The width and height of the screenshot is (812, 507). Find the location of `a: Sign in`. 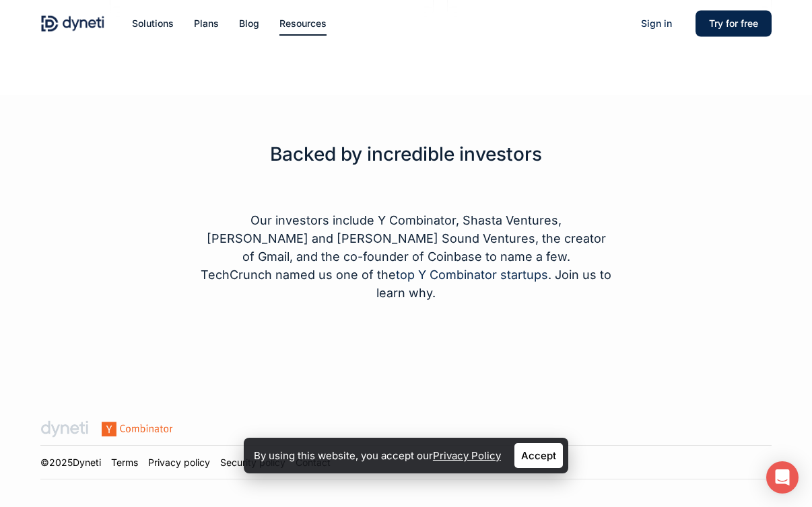

a: Sign in is located at coordinates (657, 23).